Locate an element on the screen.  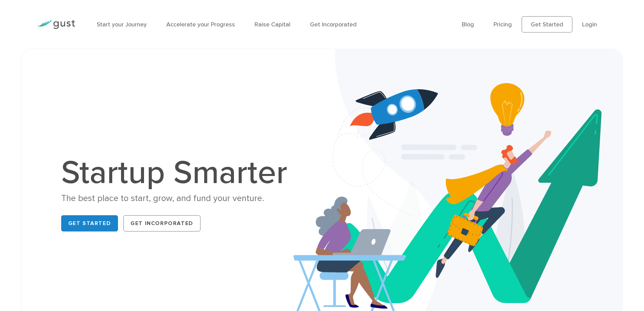
a: Start your Journey is located at coordinates (122, 24).